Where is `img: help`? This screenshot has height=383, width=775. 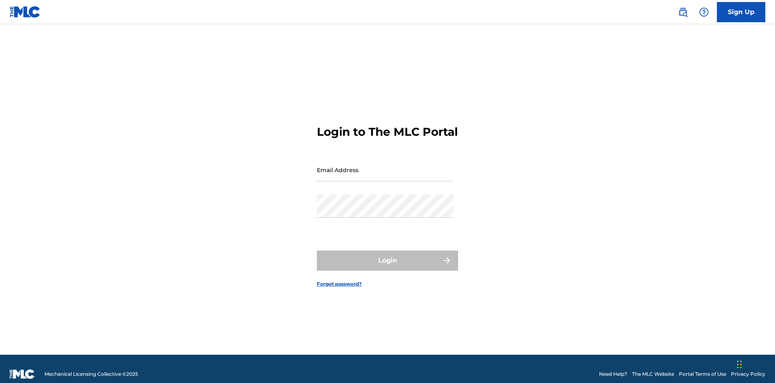 img: help is located at coordinates (704, 12).